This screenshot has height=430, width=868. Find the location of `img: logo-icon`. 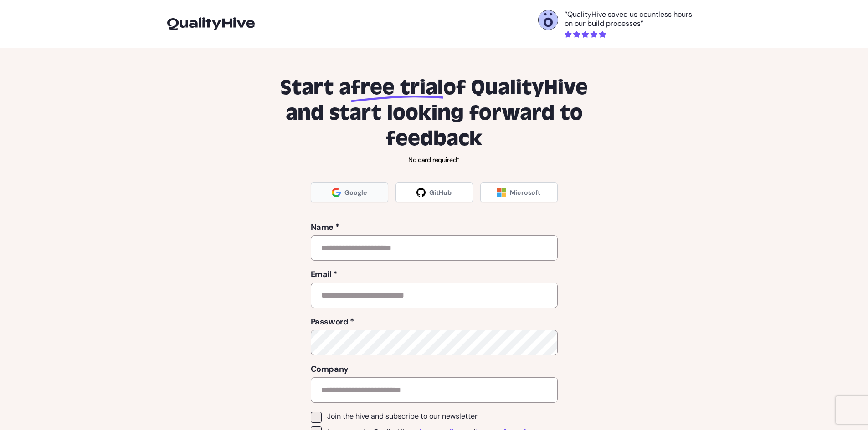

img: logo-icon is located at coordinates (211, 24).